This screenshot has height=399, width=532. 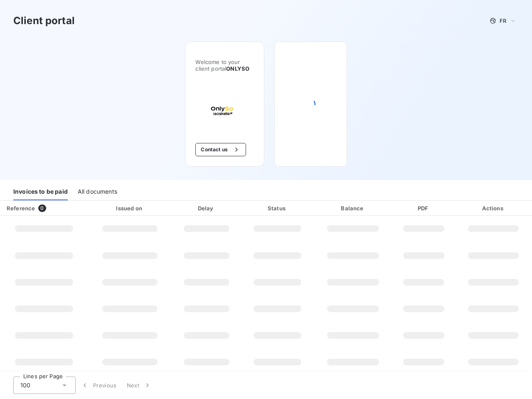 What do you see at coordinates (40, 191) in the screenshot?
I see `div: Invoices to be paid` at bounding box center [40, 191].